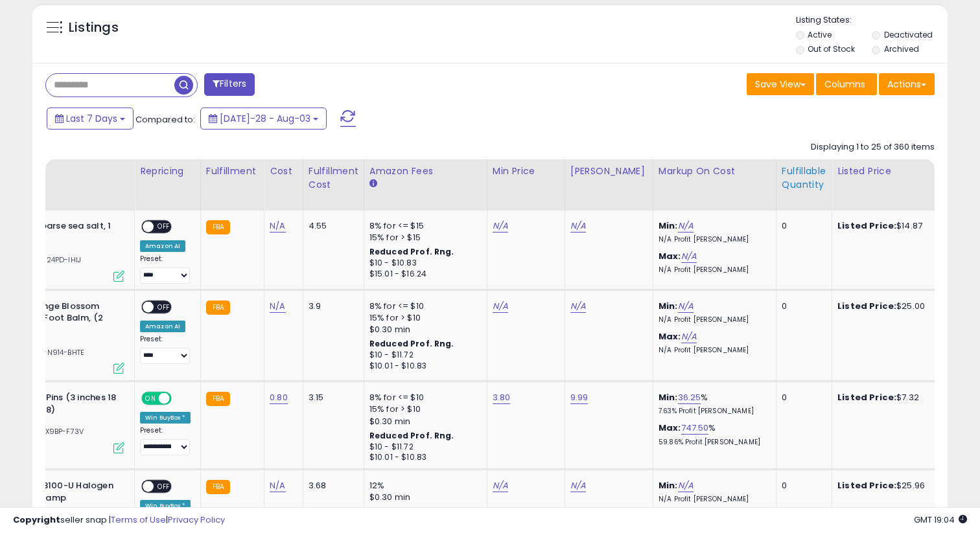 This screenshot has width=980, height=533. Describe the element at coordinates (831, 48) in the screenshot. I see `label: Out of Stock` at that location.